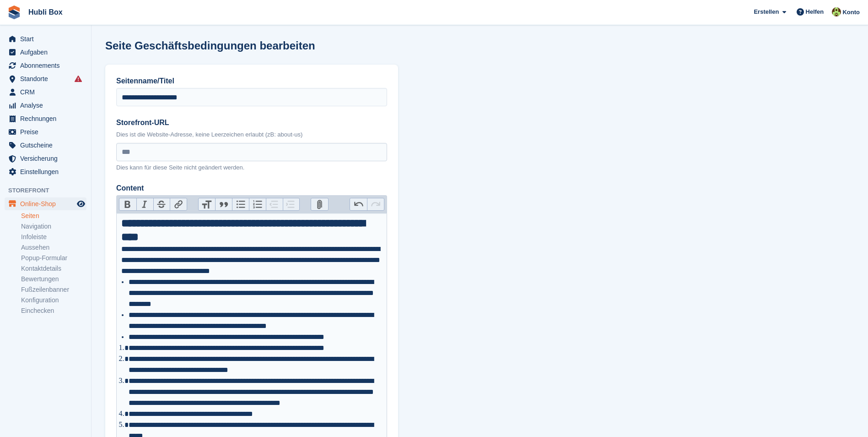 This screenshot has width=868, height=437. Describe the element at coordinates (207, 204) in the screenshot. I see `button: Heading` at that location.